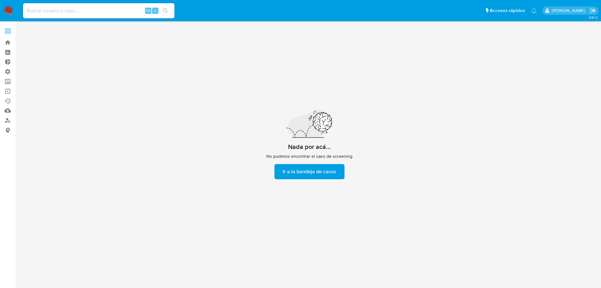  I want to click on span: No pudimos encontrar el caso de screening, so click(309, 156).